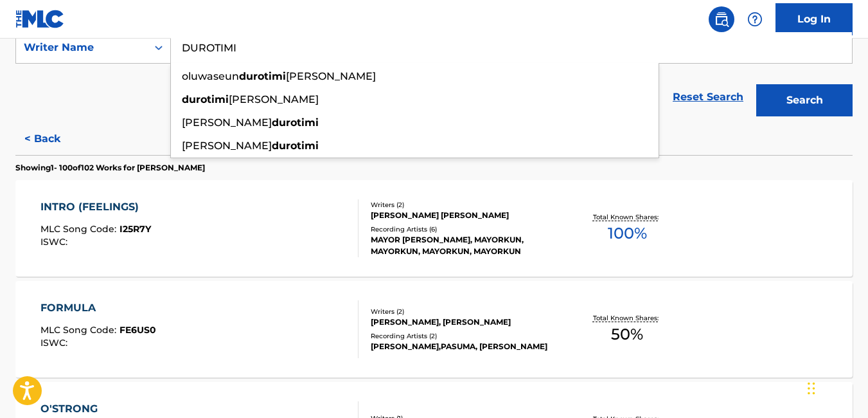  What do you see at coordinates (434, 77) in the screenshot?
I see `form: Search Form` at bounding box center [434, 77].